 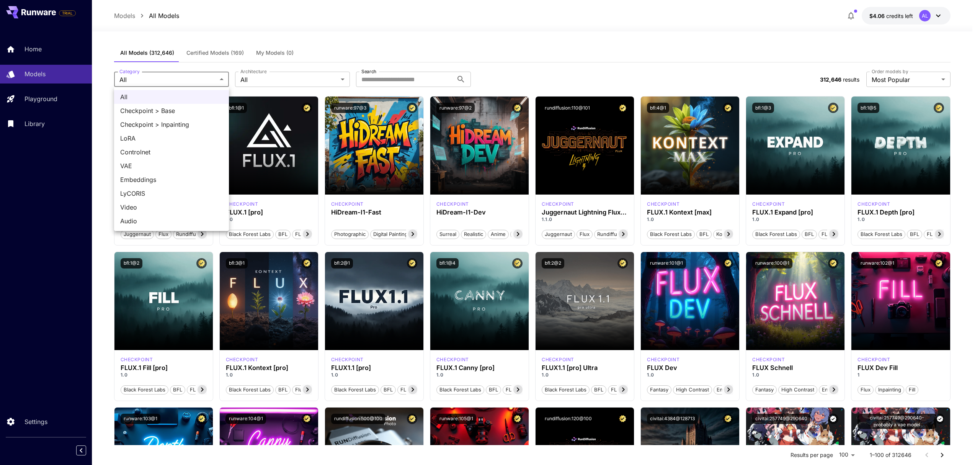 I want to click on span: Audio, so click(x=172, y=221).